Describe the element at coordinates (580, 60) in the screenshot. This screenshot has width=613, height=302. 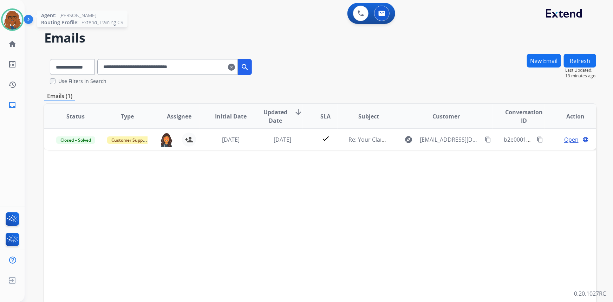
I see `button: Refresh` at that location.